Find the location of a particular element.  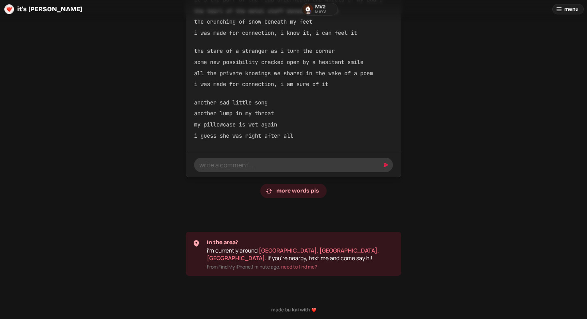

p: all the private knowings we shared in the wake of a poem is located at coordinates (294, 74).